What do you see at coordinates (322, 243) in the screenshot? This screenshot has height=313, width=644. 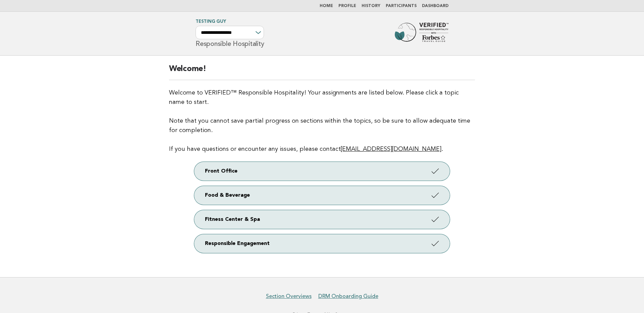 I see `a: Responsible Engagement` at bounding box center [322, 243].